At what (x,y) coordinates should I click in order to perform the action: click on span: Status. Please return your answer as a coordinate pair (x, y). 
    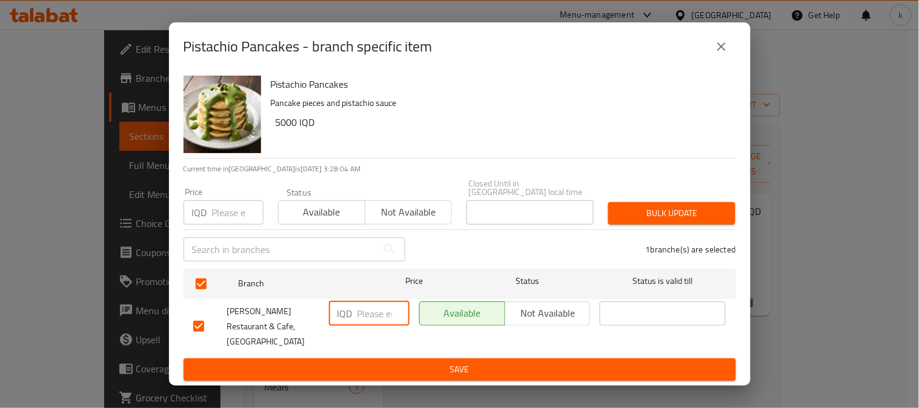
    Looking at the image, I should click on (527, 281).